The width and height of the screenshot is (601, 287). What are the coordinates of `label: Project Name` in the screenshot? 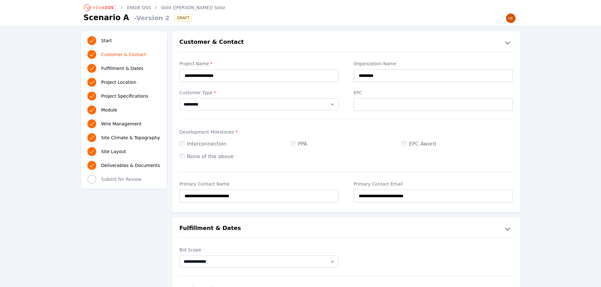 It's located at (259, 64).